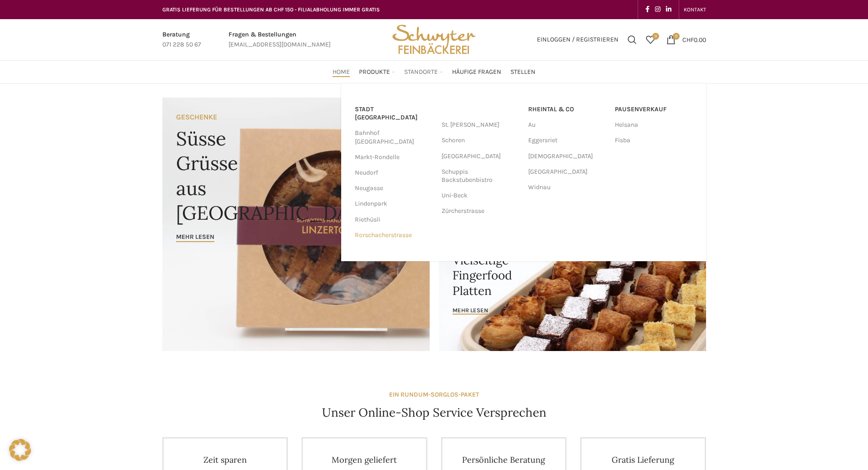 The width and height of the screenshot is (868, 470). What do you see at coordinates (480, 176) in the screenshot?
I see `a: Schuppis Backstubenbistro` at bounding box center [480, 176].